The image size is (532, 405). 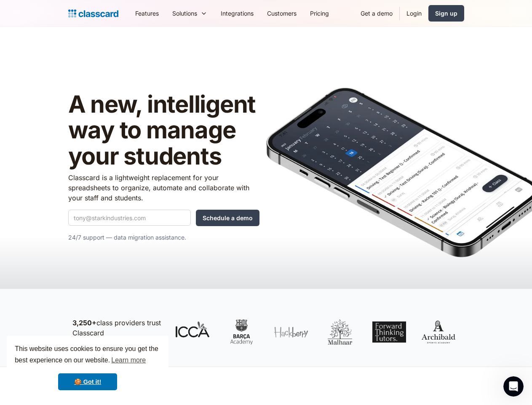 I want to click on span: This website uses cookies to ensure you get the best experience on our website., so click(x=88, y=355).